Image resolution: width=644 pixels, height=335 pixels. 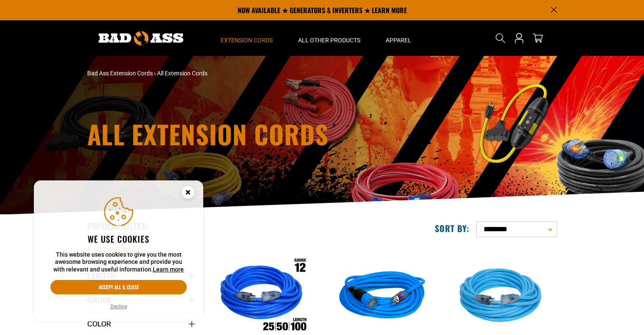 What do you see at coordinates (119, 287) in the screenshot?
I see `button: Accept all & close` at bounding box center [119, 287].